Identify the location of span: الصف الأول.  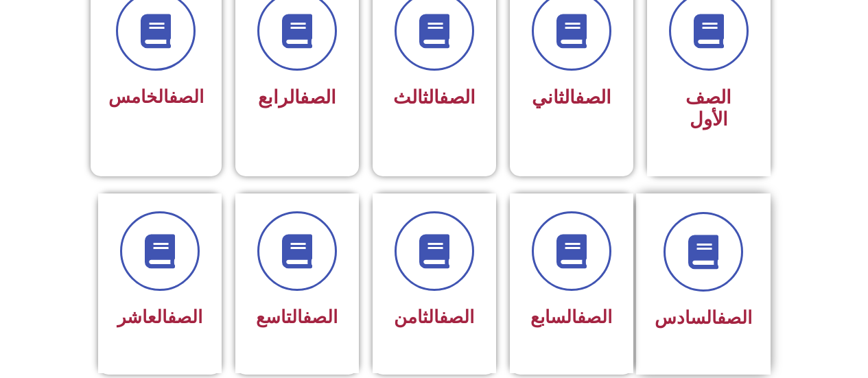
(708, 109).